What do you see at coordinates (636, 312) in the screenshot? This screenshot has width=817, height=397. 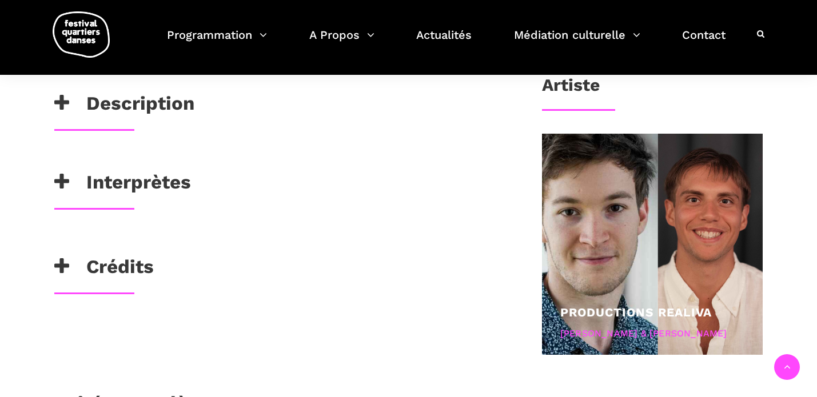 I see `a: Productions Realiva` at bounding box center [636, 312].